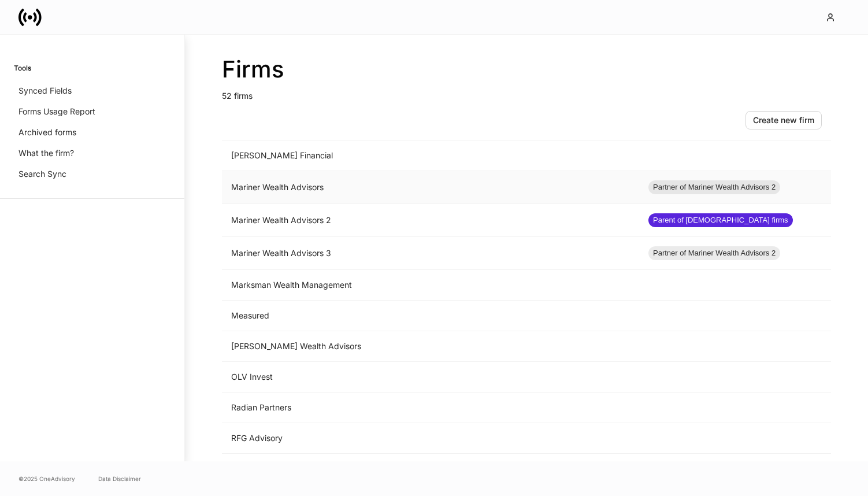  What do you see at coordinates (430, 187) in the screenshot?
I see `td: Mariner Wealth Advisors` at bounding box center [430, 187].